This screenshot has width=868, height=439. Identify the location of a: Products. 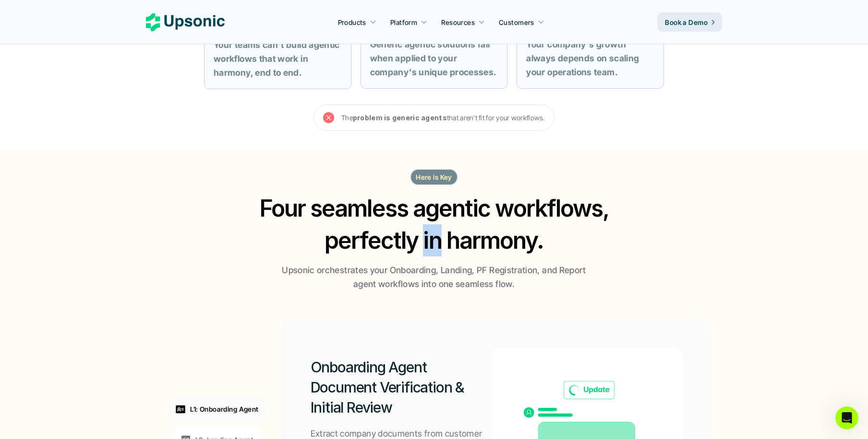
(357, 22).